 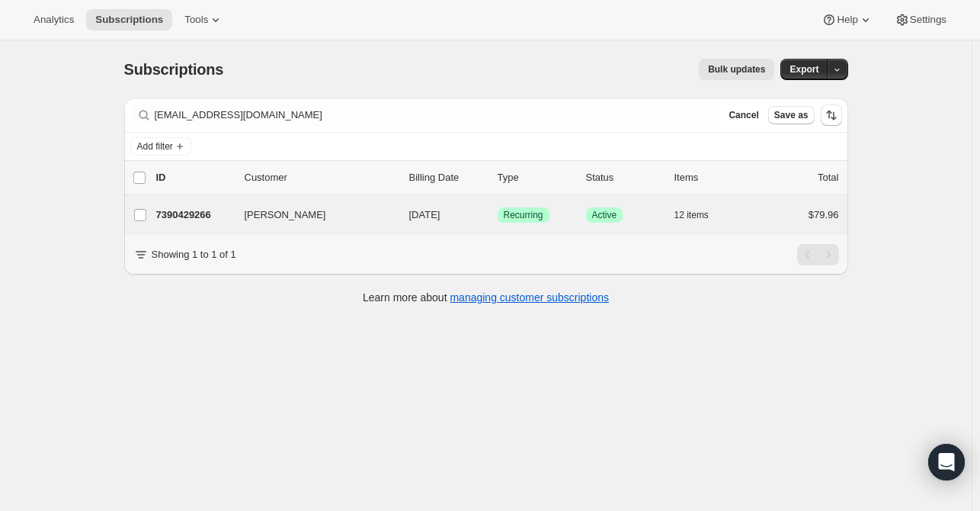 I want to click on div: Open Intercom Messenger, so click(x=946, y=462).